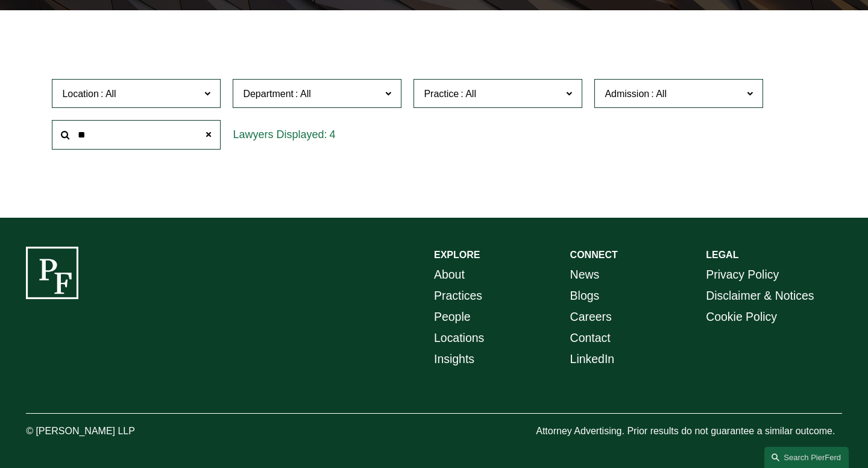  Describe the element at coordinates (585, 274) in the screenshot. I see `a: News` at that location.